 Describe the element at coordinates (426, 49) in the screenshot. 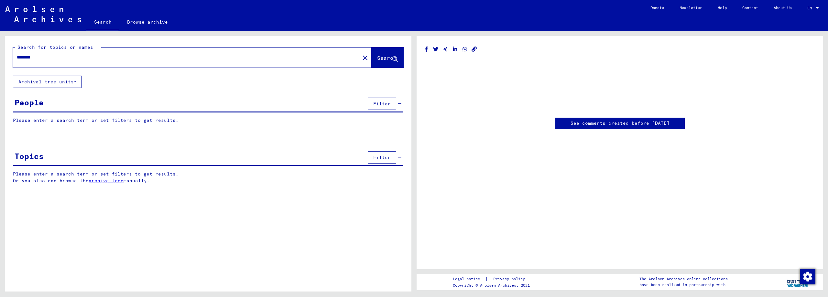

I see `button: Share on Facebook` at that location.